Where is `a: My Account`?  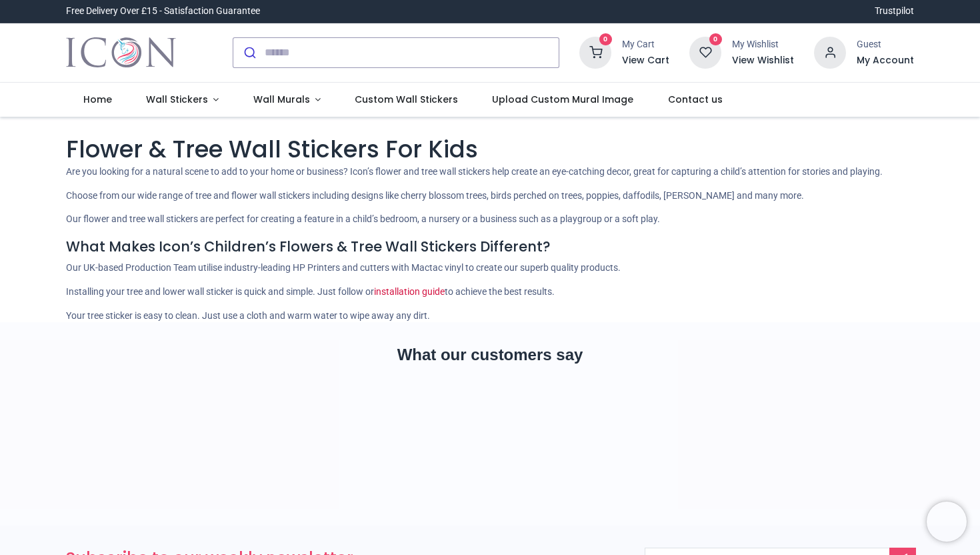
a: My Account is located at coordinates (885, 61).